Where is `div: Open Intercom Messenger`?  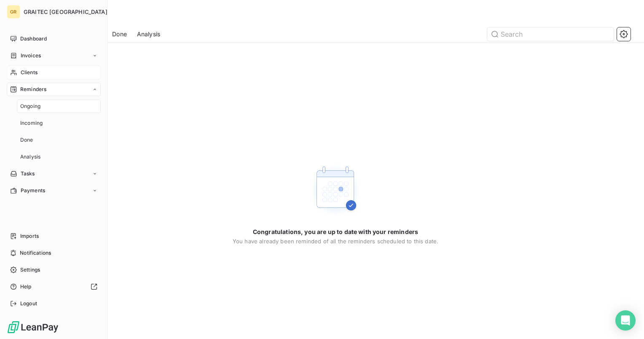 div: Open Intercom Messenger is located at coordinates (625, 320).